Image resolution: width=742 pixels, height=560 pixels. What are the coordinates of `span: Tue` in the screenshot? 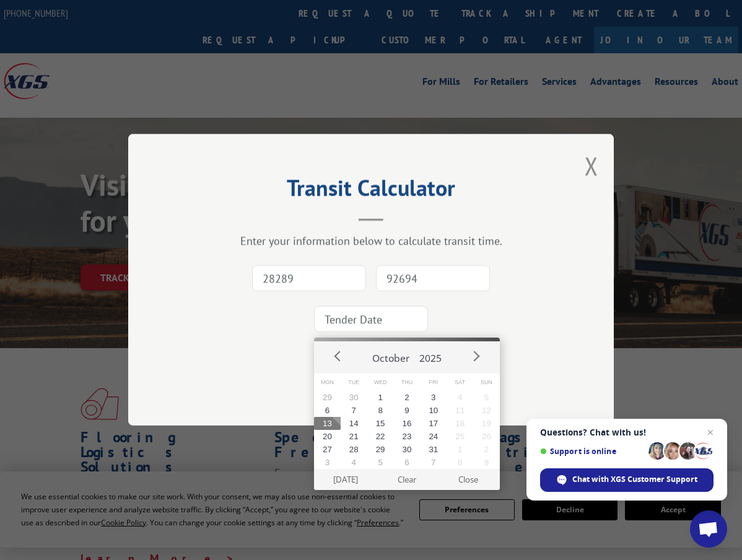 It's located at (354, 382).